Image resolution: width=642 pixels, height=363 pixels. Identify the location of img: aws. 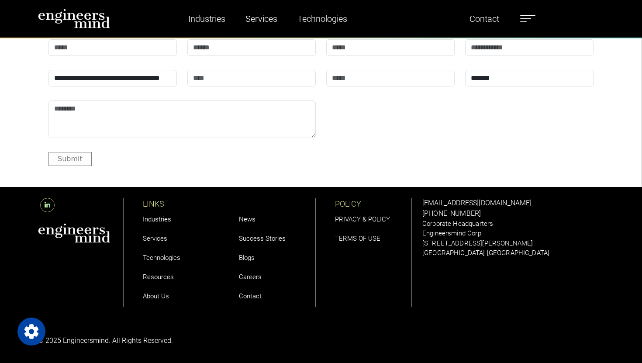
(74, 233).